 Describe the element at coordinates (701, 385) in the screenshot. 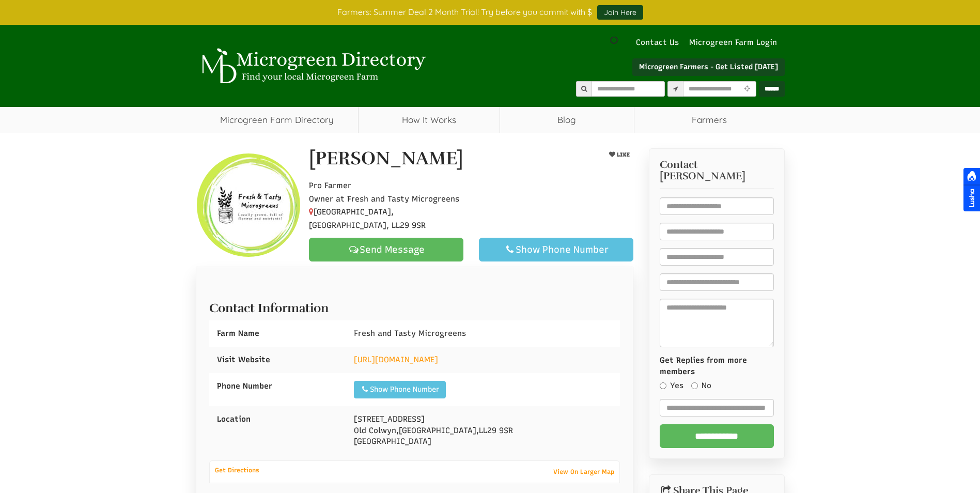

I see `label: No` at that location.